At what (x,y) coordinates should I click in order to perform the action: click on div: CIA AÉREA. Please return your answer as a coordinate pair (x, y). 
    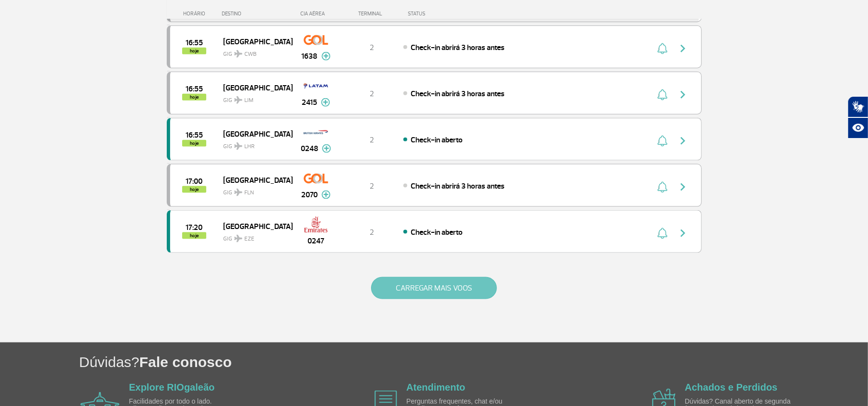
    Looking at the image, I should click on (316, 14).